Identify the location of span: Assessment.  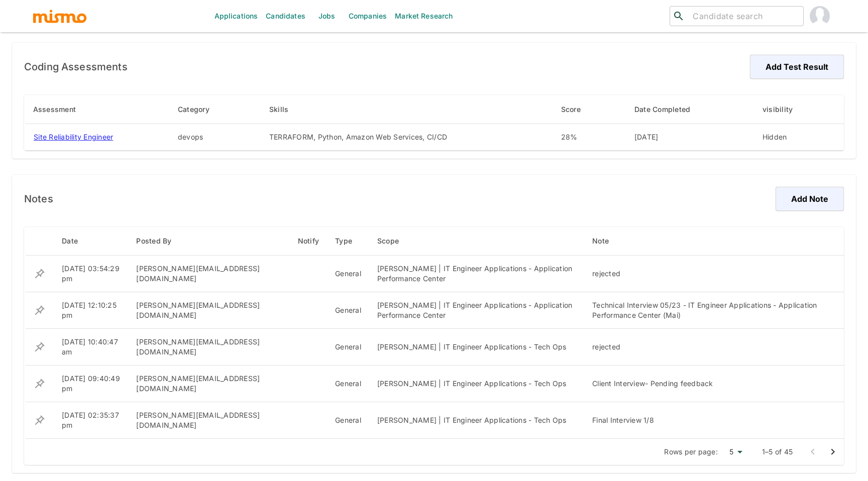
(61, 109).